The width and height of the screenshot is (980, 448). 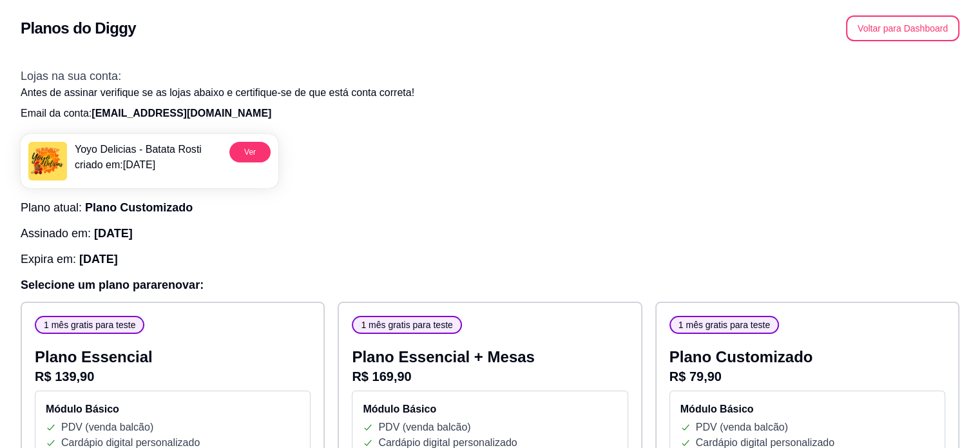 I want to click on p: R$ 139,90, so click(x=172, y=376).